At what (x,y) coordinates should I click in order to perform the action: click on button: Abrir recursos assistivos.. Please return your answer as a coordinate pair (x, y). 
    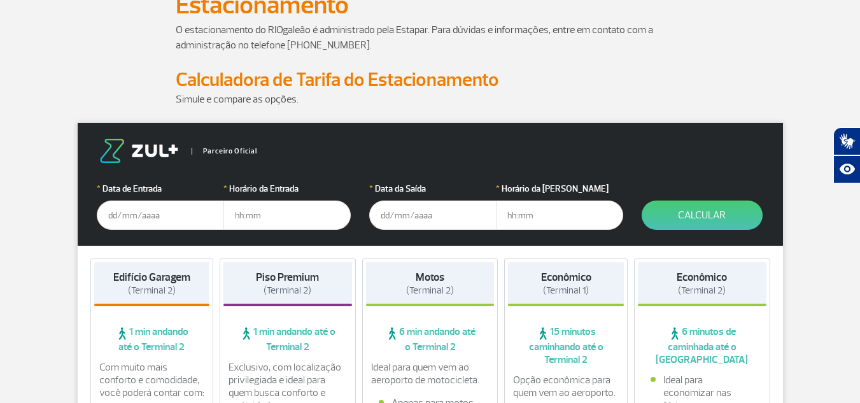
    Looking at the image, I should click on (847, 169).